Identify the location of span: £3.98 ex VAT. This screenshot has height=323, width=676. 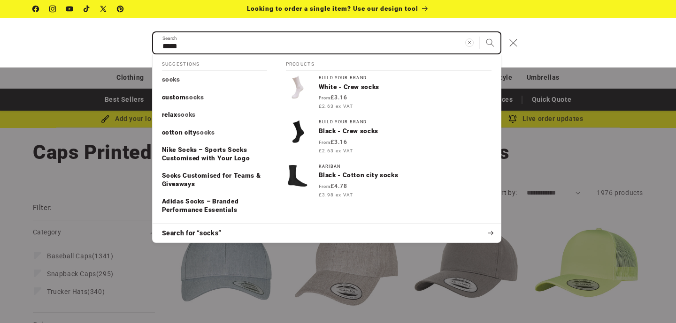
(335, 195).